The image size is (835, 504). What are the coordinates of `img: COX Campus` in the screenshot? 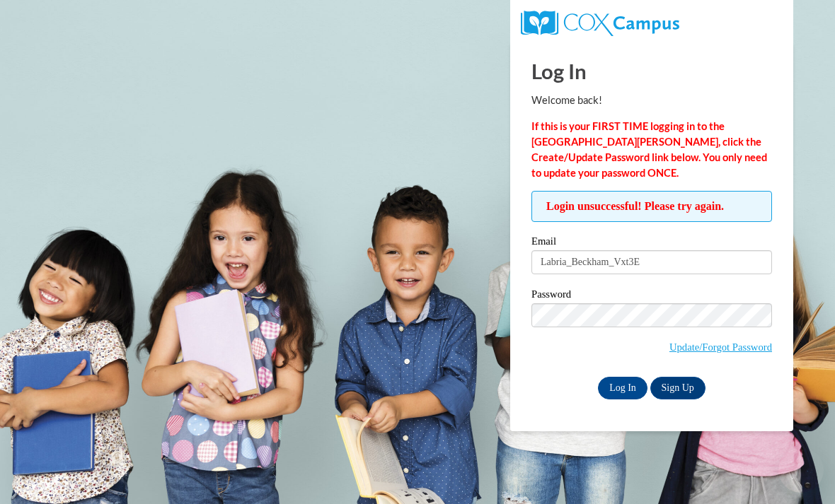 It's located at (600, 23).